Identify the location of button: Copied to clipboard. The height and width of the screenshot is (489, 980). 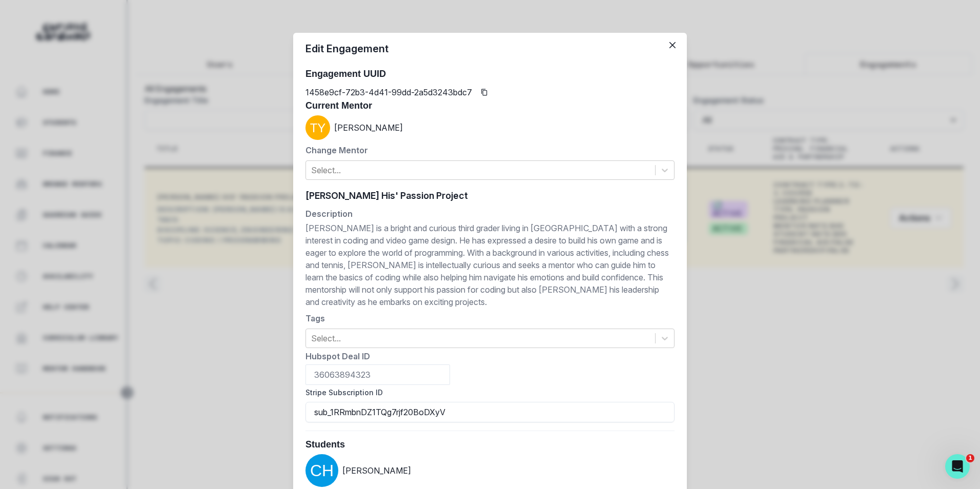
(484, 92).